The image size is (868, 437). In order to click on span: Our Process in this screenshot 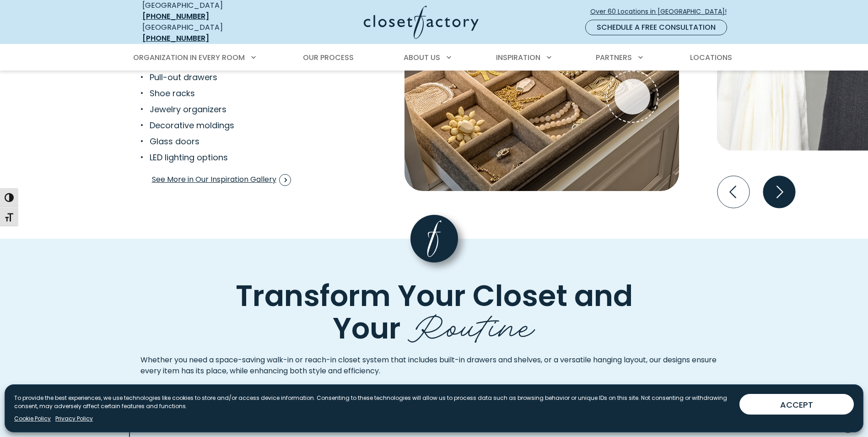, I will do `click(328, 57)`.